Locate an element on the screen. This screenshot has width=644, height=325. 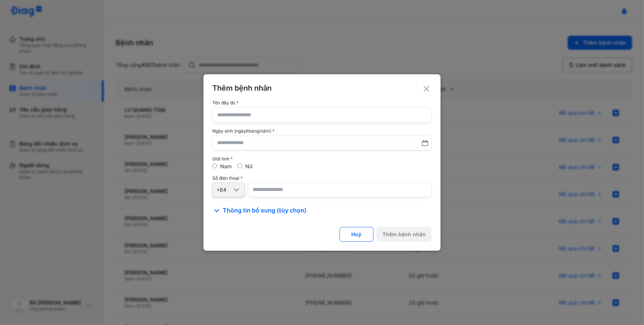
label: Nữ is located at coordinates (249, 165).